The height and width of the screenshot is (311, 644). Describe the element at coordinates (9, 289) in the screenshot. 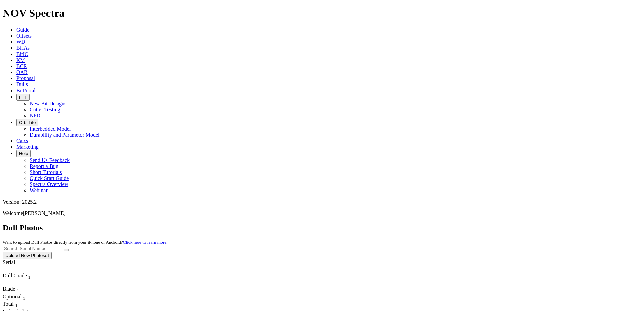

I see `span: Blade` at that location.